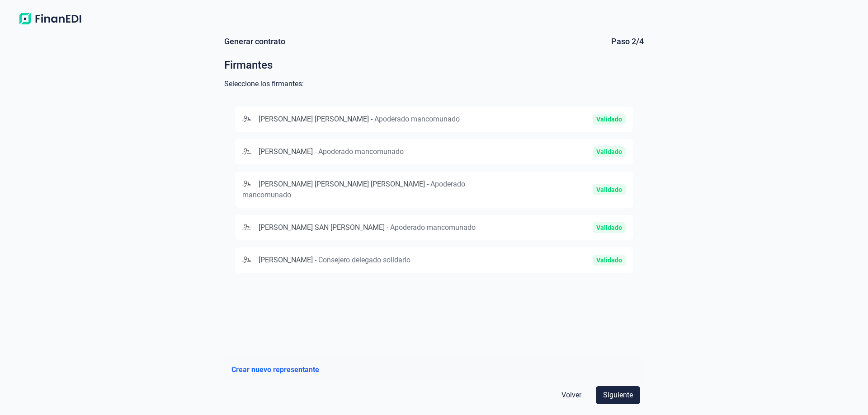  I want to click on div: Paso 2/4, so click(628, 42).